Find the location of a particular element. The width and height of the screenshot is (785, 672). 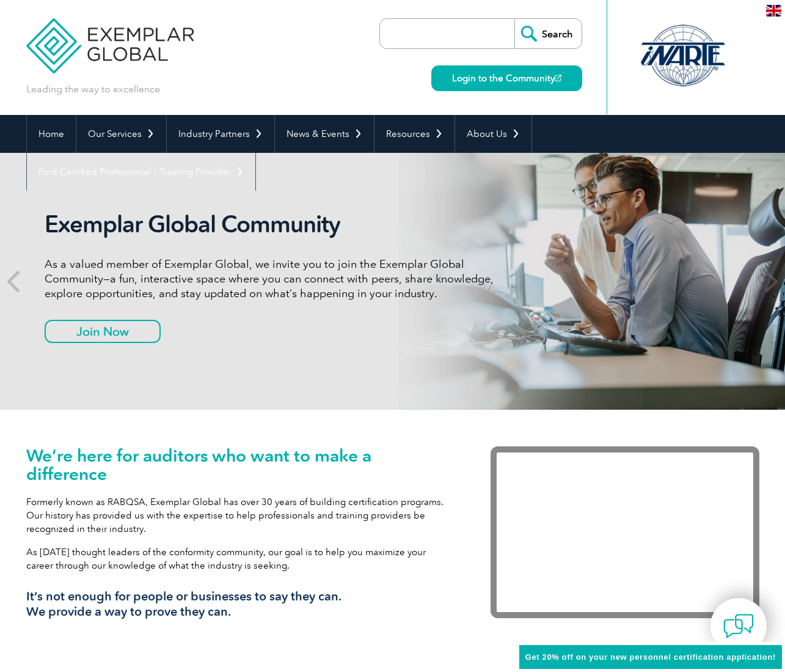

a: About Us is located at coordinates (493, 133).